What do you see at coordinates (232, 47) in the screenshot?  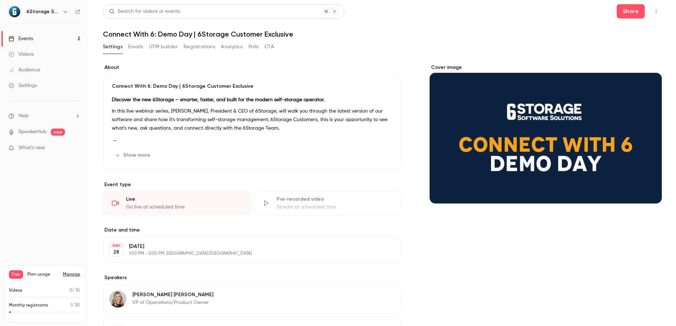 I see `button: Analytics` at bounding box center [232, 47].